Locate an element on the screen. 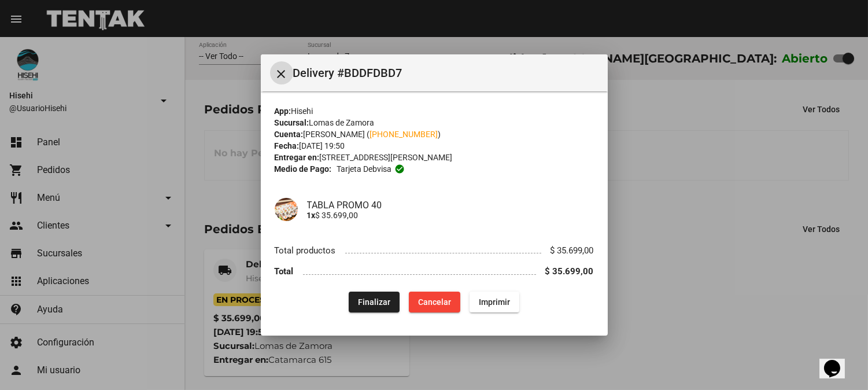  span: Imprimir is located at coordinates (495, 303).